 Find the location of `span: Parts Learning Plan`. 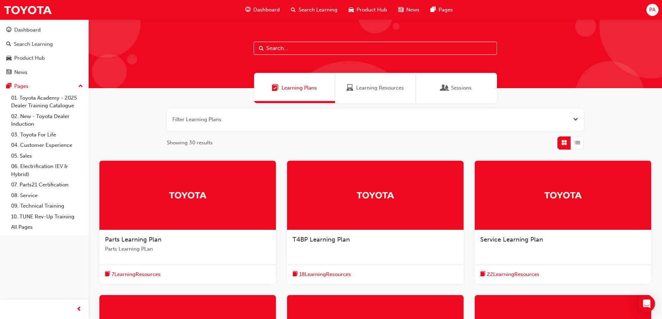

span: Parts Learning Plan is located at coordinates (133, 240).